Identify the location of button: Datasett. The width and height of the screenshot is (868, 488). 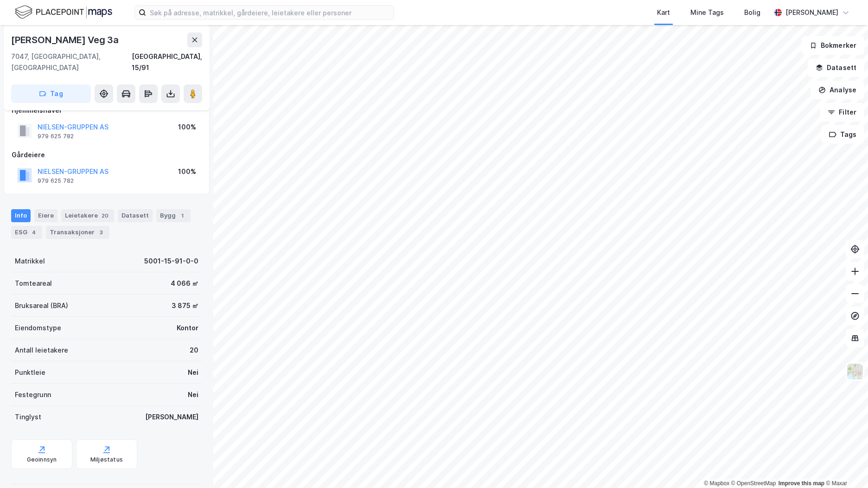
(836, 68).